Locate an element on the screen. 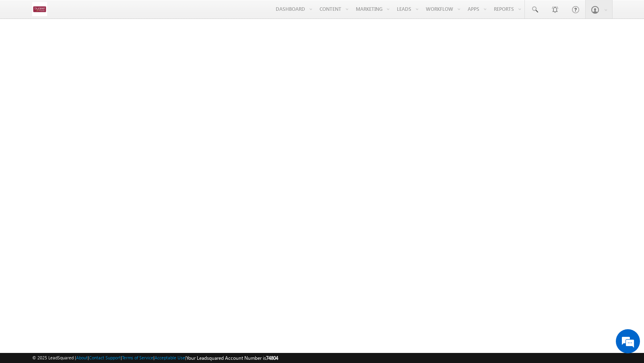  span: Your Leadsquared Account Number is is located at coordinates (232, 357).